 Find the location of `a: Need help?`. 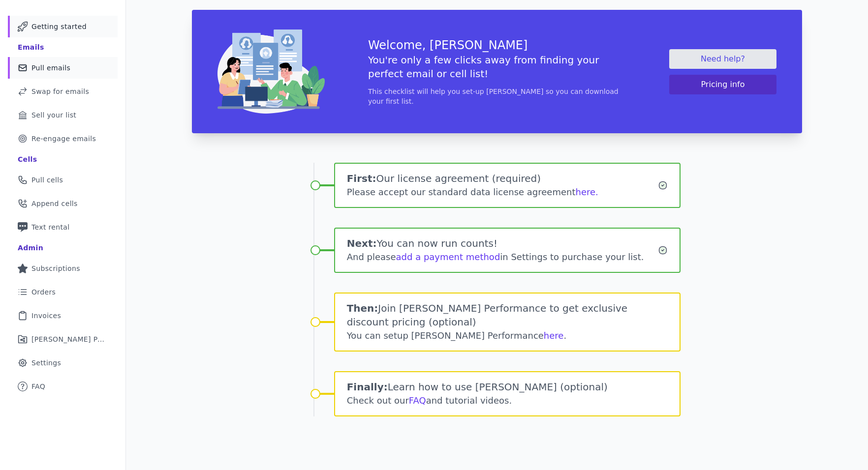

a: Need help? is located at coordinates (723, 59).